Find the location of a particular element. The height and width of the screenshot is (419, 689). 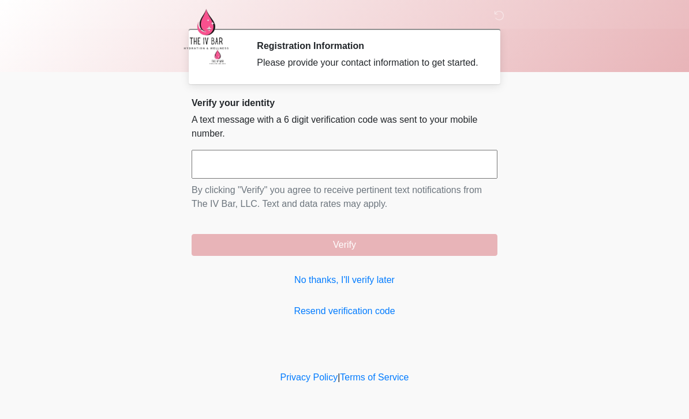

p: By clicking "Verify" you agree to receive pertinent text notifications from The IV Bar, LLC. Text... is located at coordinates (344, 197).